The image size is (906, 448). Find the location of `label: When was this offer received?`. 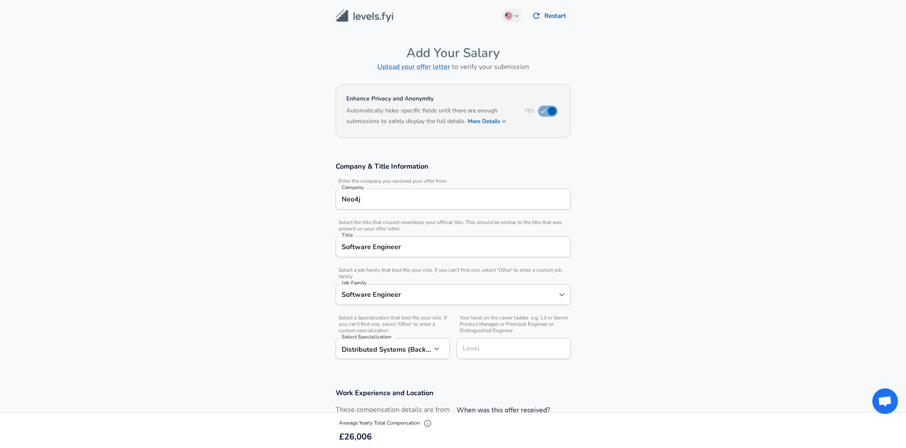

label: When was this offer received? is located at coordinates (503, 410).